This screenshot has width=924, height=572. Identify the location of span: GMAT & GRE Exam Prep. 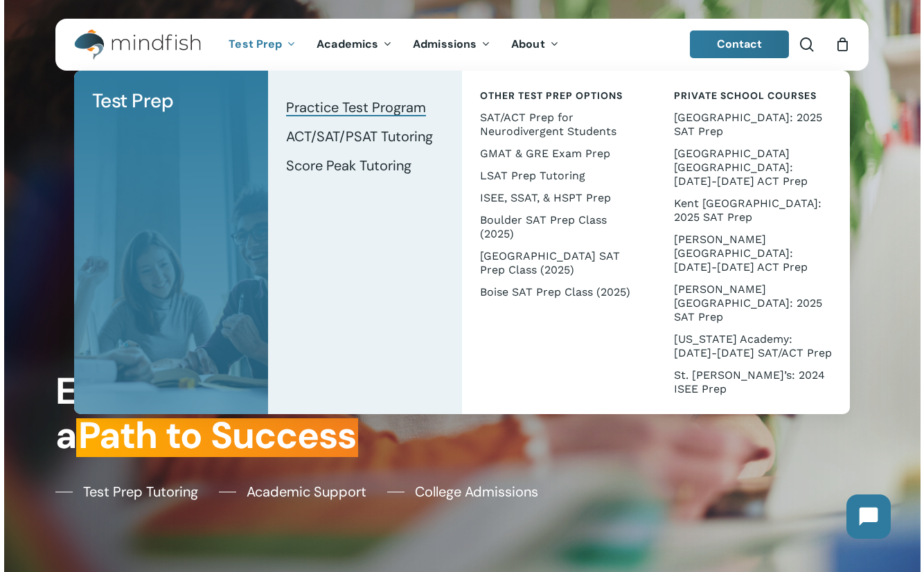
(545, 153).